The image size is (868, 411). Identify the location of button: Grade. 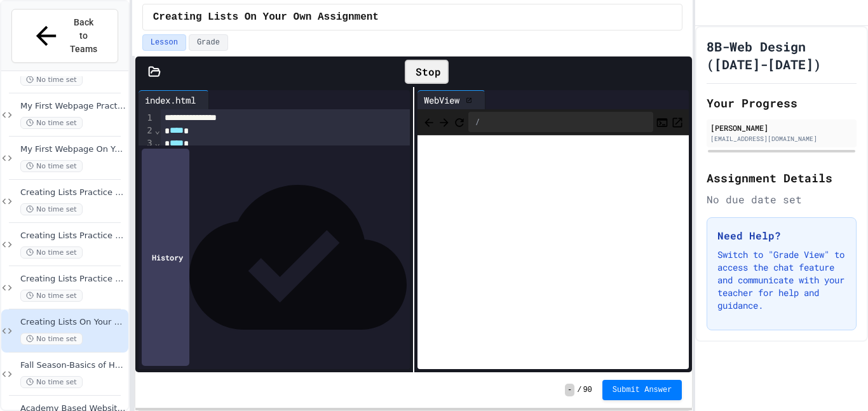
(208, 43).